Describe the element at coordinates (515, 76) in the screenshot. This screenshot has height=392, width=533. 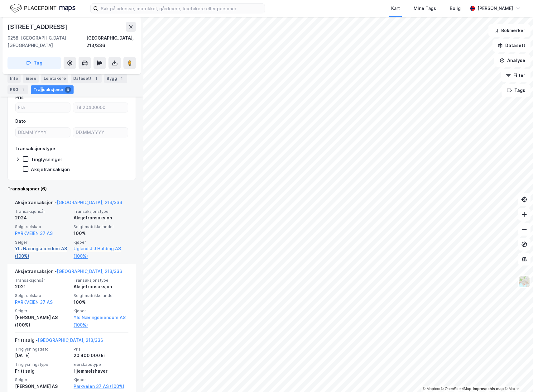
I see `button: Filter` at that location.